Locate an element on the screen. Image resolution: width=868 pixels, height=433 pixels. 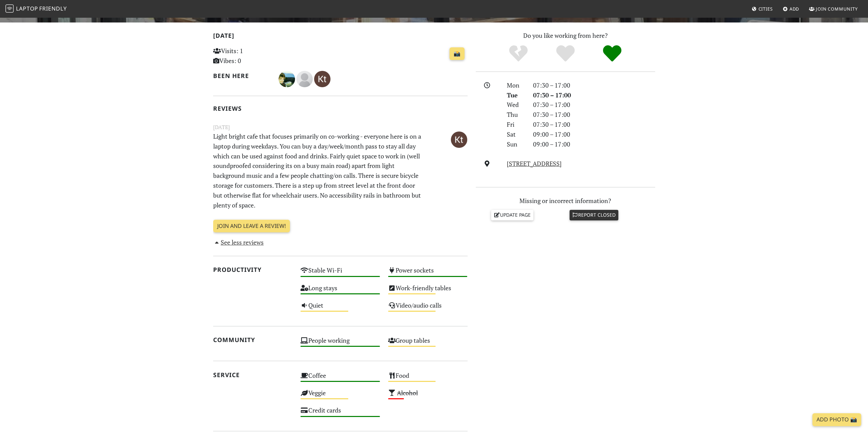
h2: Been here is located at coordinates (242, 76).